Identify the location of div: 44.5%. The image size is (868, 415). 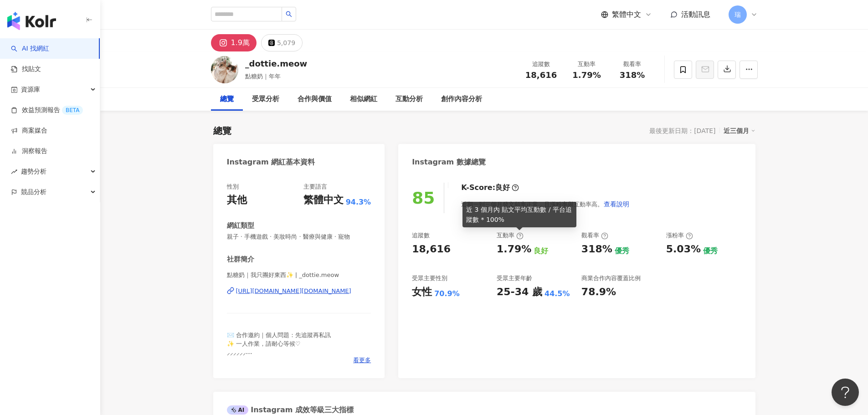
(557, 294).